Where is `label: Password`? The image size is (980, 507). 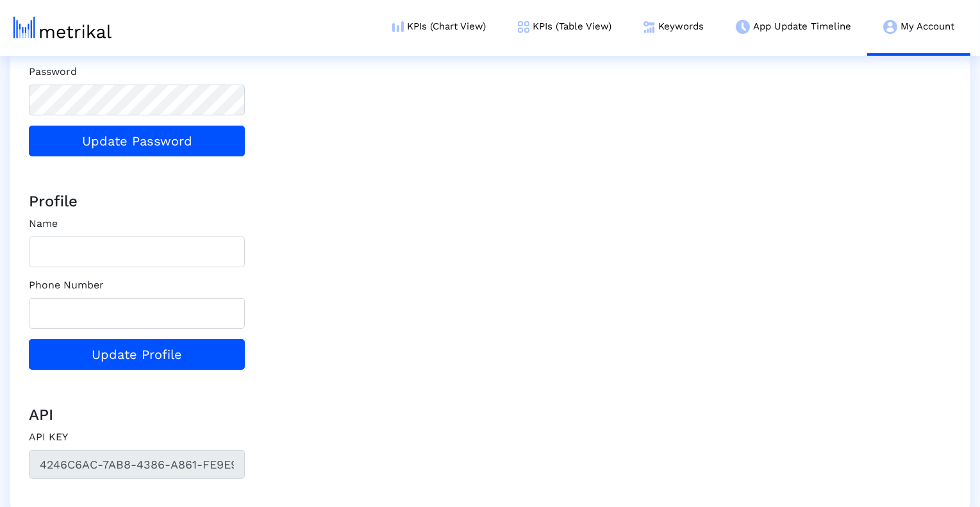 label: Password is located at coordinates (52, 72).